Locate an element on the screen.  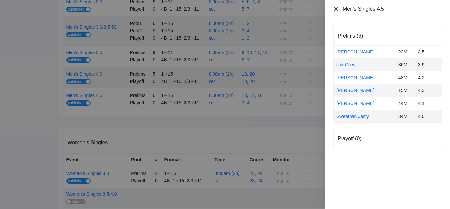
div: 4.1 is located at coordinates (429, 103).